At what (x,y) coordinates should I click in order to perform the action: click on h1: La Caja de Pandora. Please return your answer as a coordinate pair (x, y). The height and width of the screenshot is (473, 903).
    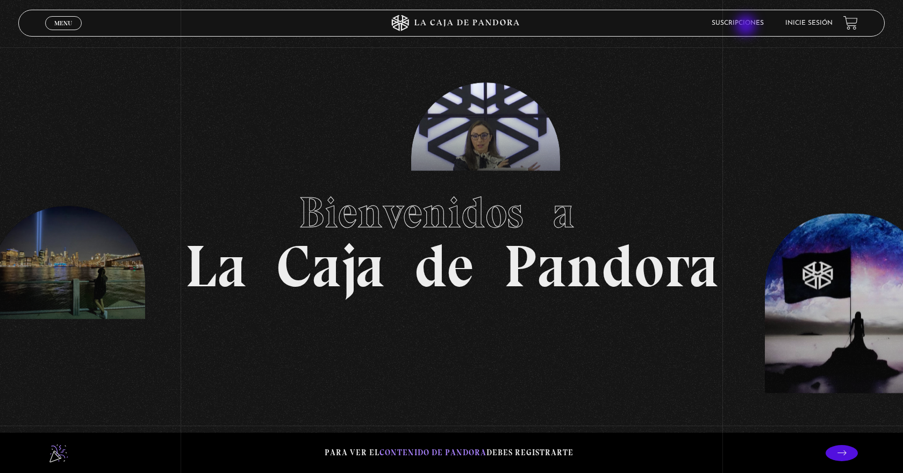
    Looking at the image, I should click on (452, 237).